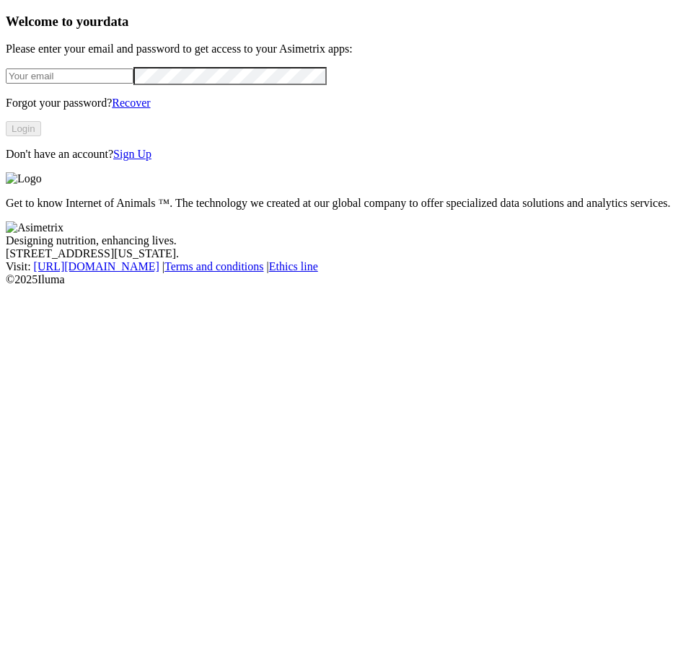 Image resolution: width=691 pixels, height=656 pixels. Describe the element at coordinates (214, 266) in the screenshot. I see `a: Terms and conditions` at that location.